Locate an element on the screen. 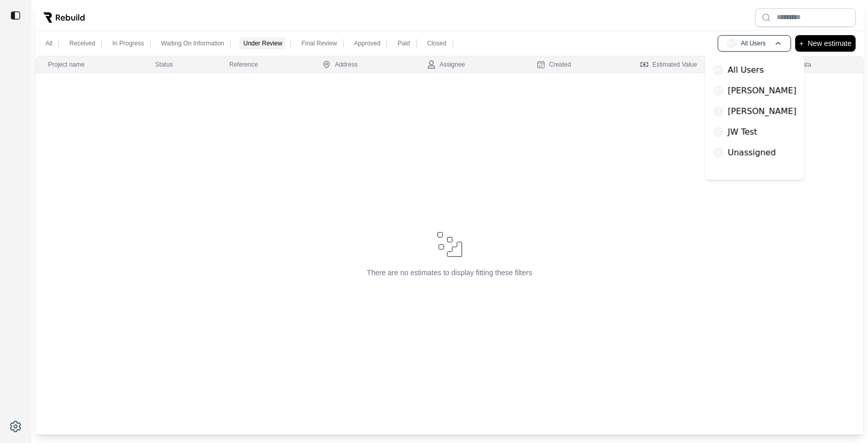 Image resolution: width=868 pixels, height=443 pixels. button: AUAll Users is located at coordinates (755, 43).